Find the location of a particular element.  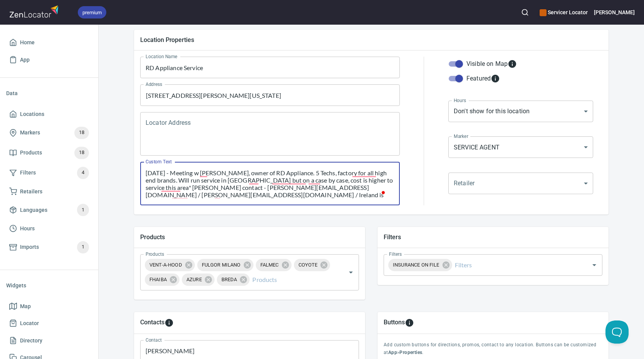

span: 4 is located at coordinates (83, 172).